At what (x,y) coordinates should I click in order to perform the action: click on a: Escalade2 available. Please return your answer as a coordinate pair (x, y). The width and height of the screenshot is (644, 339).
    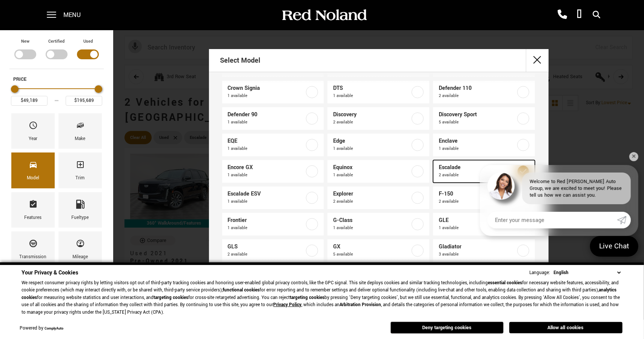
    Looking at the image, I should click on (484, 171).